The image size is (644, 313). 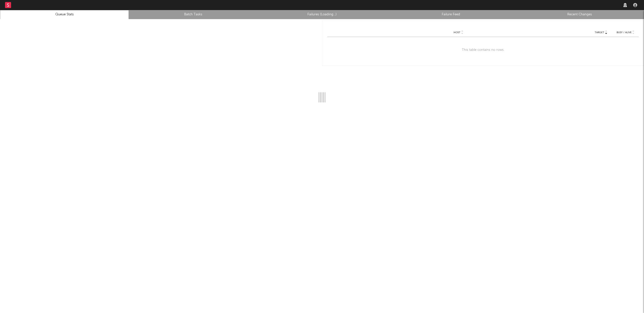 What do you see at coordinates (599, 32) in the screenshot?
I see `span: Target` at bounding box center [599, 32].